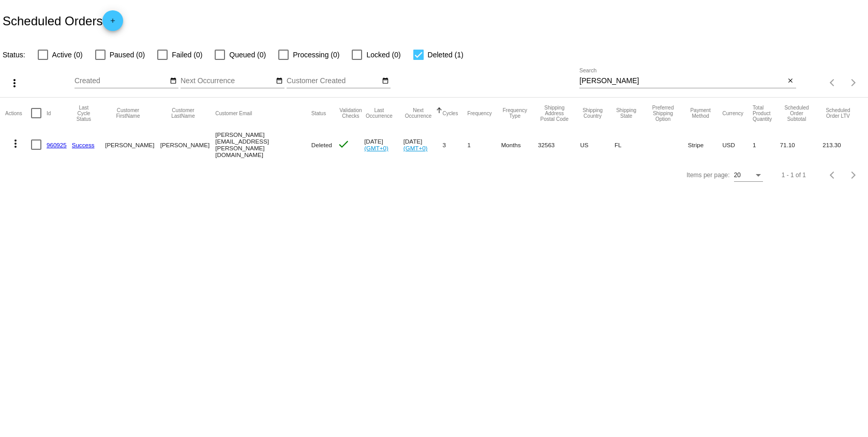 The width and height of the screenshot is (868, 437). I want to click on mat-header-cell: Actions, so click(18, 113).